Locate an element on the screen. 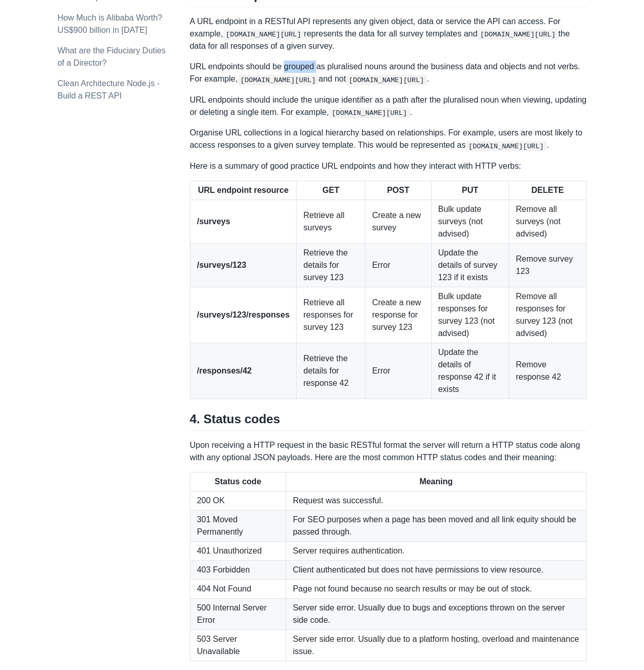 The image size is (644, 670). th: Status code is located at coordinates (237, 481).